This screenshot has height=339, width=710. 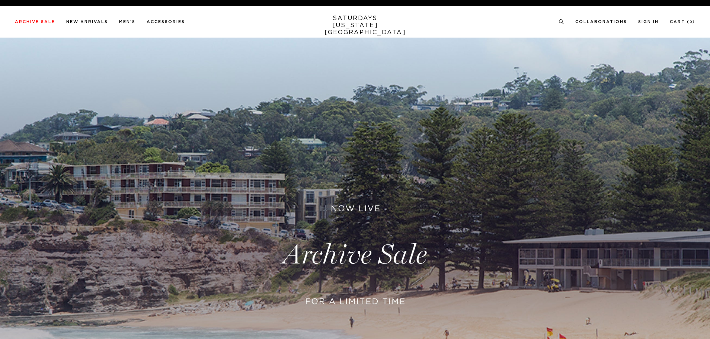 I want to click on a: Men's, so click(x=127, y=22).